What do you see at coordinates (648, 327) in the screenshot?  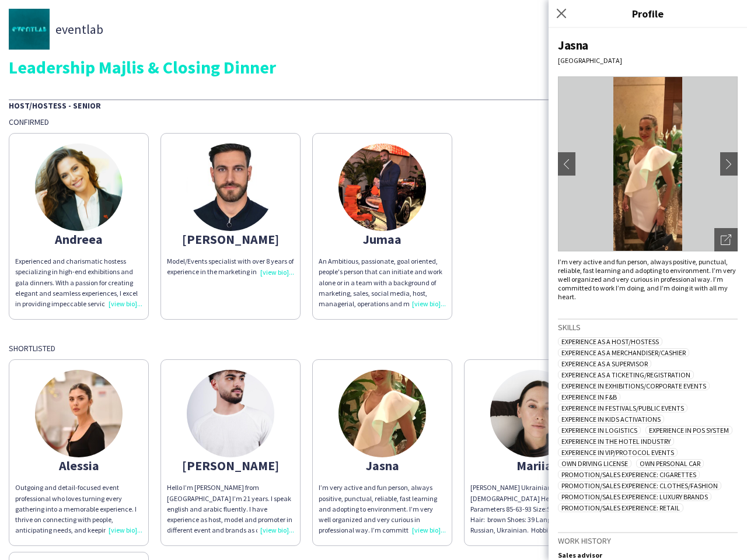 I see `h3: Skills` at bounding box center [648, 327].